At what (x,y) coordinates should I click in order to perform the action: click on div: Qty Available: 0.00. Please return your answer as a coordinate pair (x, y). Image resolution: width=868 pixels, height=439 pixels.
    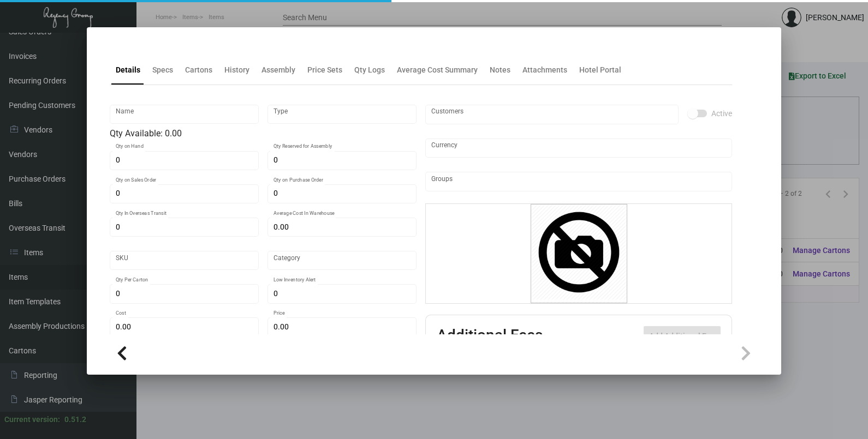
    Looking at the image, I should click on (263, 133).